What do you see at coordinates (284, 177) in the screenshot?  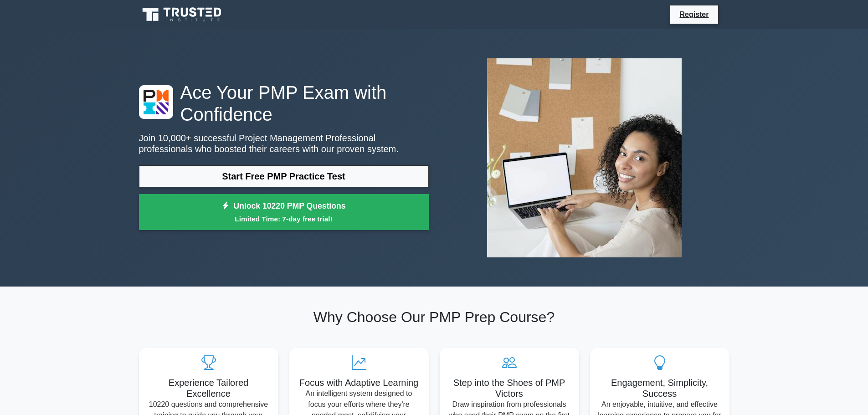 I see `a: Start Free PMP Practice Test` at bounding box center [284, 177].